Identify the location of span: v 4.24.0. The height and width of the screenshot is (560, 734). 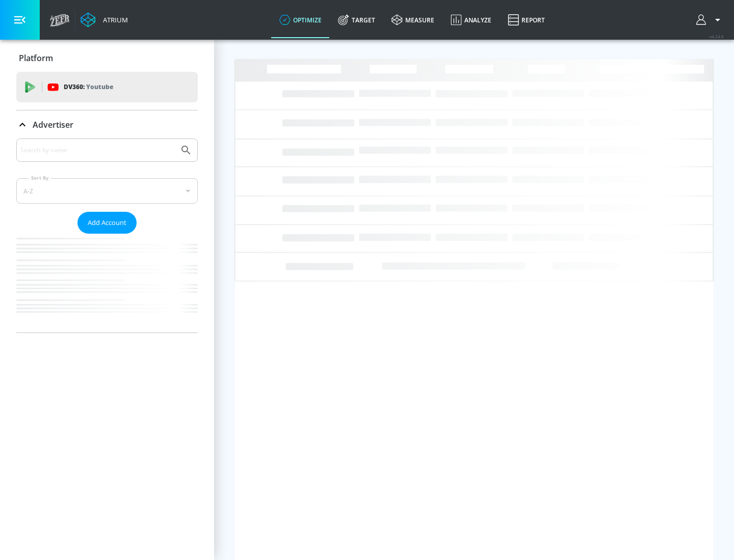
(716, 36).